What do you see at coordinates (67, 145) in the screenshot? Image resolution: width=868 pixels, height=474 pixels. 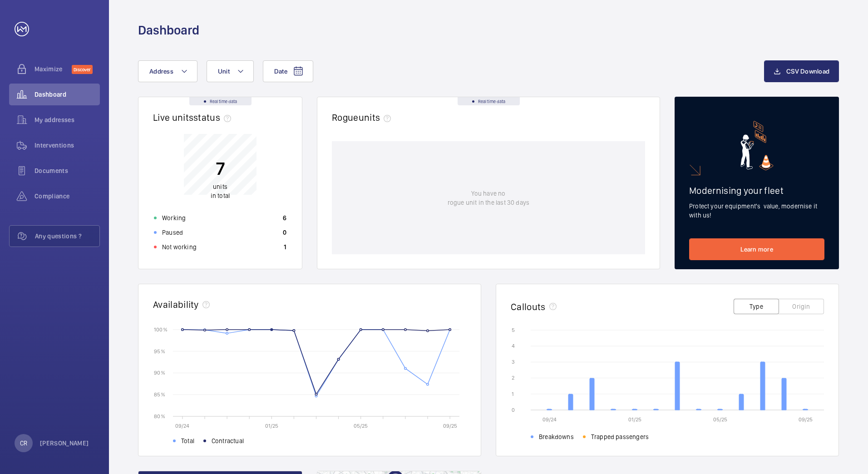 I see `span: Interventions` at bounding box center [67, 145].